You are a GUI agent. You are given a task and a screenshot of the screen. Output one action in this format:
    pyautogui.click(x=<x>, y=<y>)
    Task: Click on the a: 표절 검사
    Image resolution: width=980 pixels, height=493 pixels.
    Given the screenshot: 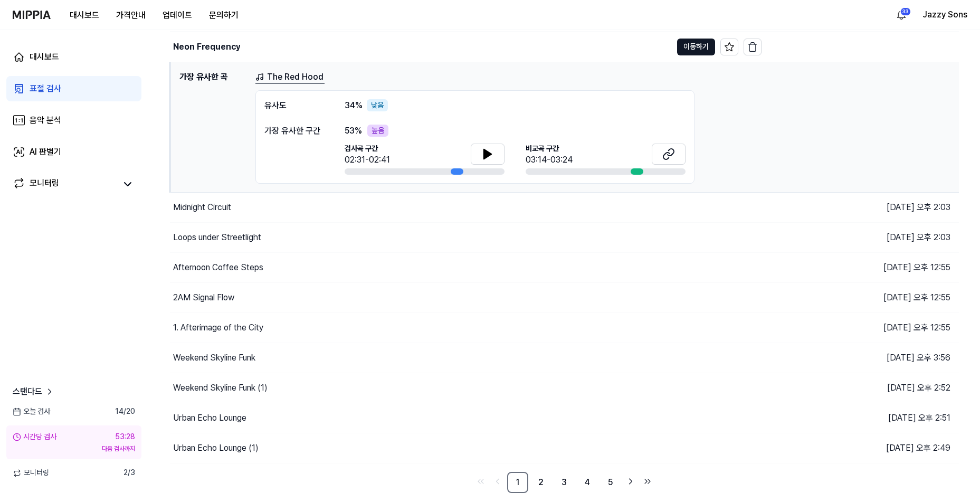 What is the action you would take?
    pyautogui.click(x=74, y=89)
    